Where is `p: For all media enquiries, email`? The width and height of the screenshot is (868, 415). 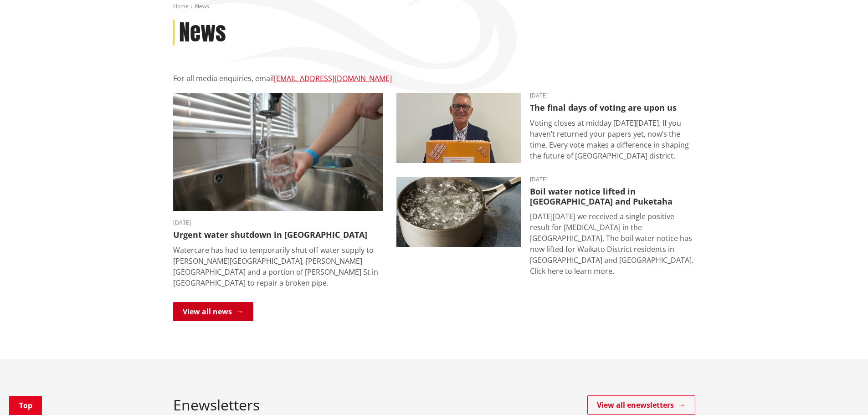 p: For all media enquiries, email is located at coordinates (434, 78).